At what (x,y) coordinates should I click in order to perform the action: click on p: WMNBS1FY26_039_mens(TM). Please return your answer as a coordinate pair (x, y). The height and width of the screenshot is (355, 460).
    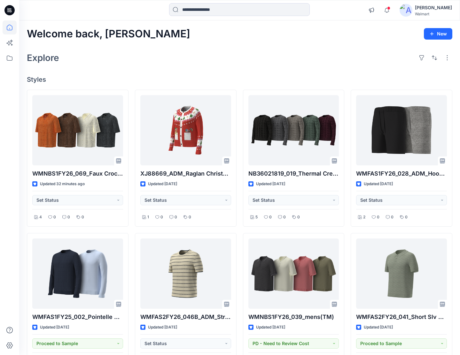
    Looking at the image, I should click on (294, 317).